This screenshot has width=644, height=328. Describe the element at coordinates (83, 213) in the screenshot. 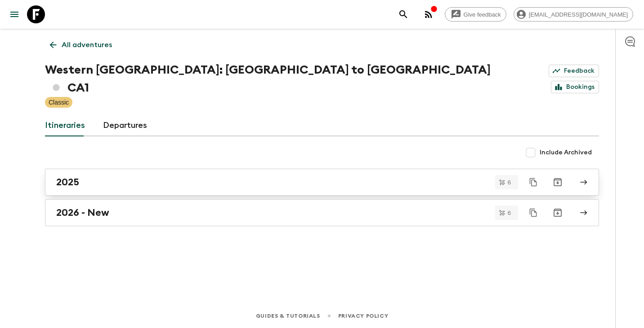

I see `h2: 2026 - New` at that location.